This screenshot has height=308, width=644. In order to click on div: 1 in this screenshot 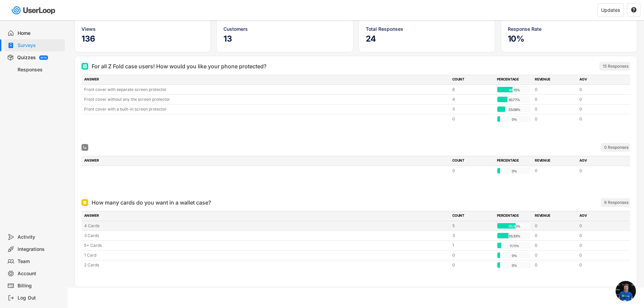, I will do `click(472, 246)`.